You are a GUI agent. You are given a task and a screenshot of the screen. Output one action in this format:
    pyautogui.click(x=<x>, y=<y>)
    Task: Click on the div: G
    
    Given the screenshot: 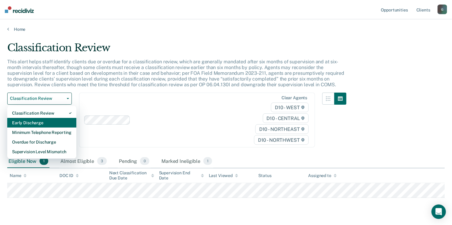 What is the action you would take?
    pyautogui.click(x=443, y=9)
    